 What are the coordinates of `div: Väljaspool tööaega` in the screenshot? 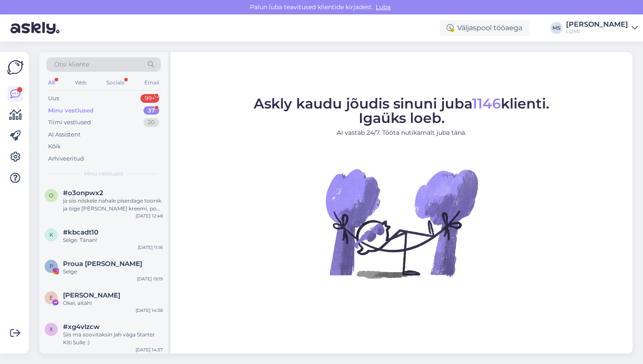 It's located at (484, 28).